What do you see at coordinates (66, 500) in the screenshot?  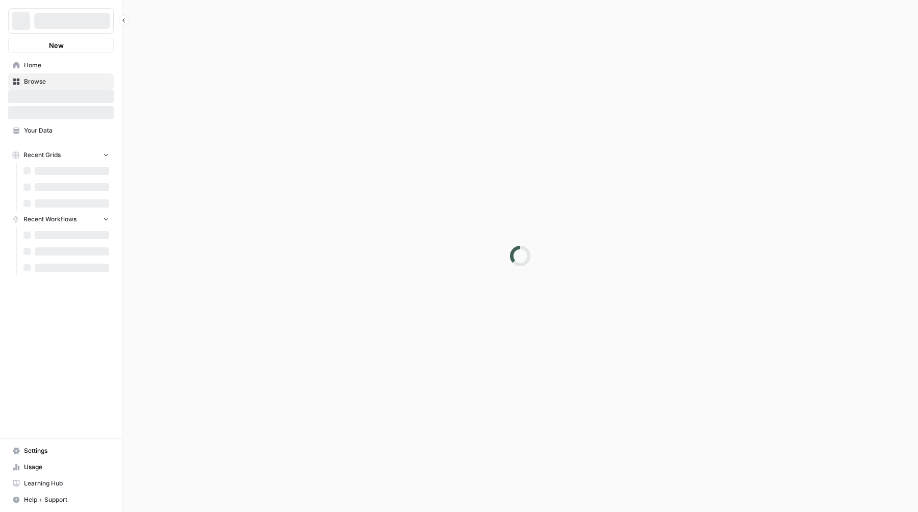 I see `span: Help + Support` at bounding box center [66, 500].